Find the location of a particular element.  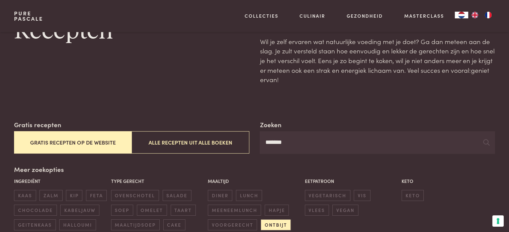

a: Masterclass is located at coordinates (424, 16).